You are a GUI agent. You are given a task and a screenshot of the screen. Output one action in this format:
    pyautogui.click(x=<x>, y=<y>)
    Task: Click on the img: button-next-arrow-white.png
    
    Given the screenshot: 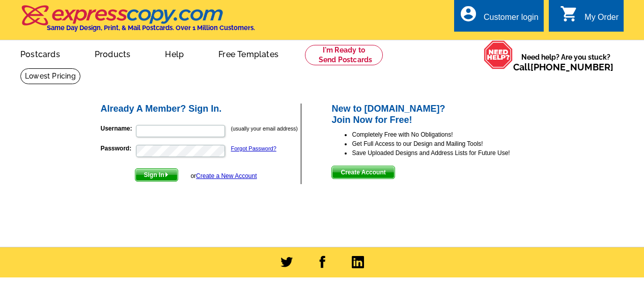 What is the action you would take?
    pyautogui.click(x=166, y=175)
    